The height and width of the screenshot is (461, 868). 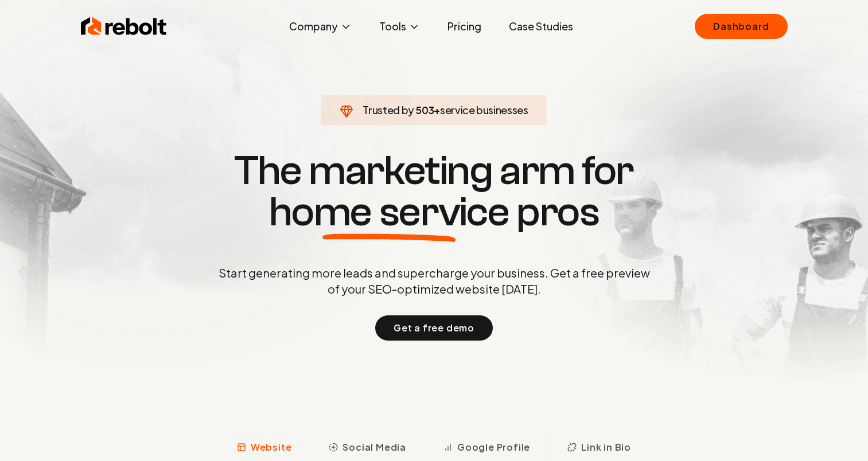 I want to click on span: Website, so click(x=271, y=448).